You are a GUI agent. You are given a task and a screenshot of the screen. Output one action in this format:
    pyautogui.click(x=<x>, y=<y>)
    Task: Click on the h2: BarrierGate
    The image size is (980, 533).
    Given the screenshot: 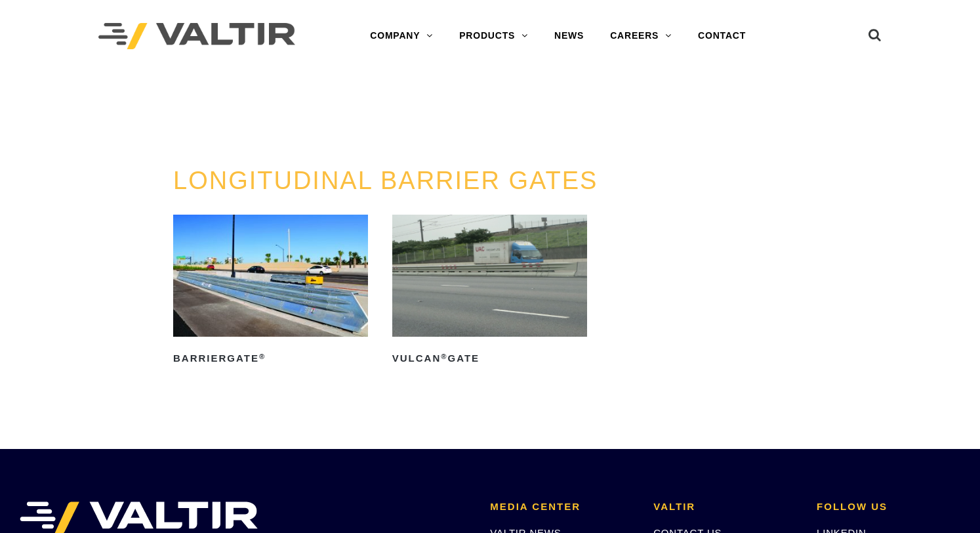 What is the action you would take?
    pyautogui.click(x=270, y=359)
    